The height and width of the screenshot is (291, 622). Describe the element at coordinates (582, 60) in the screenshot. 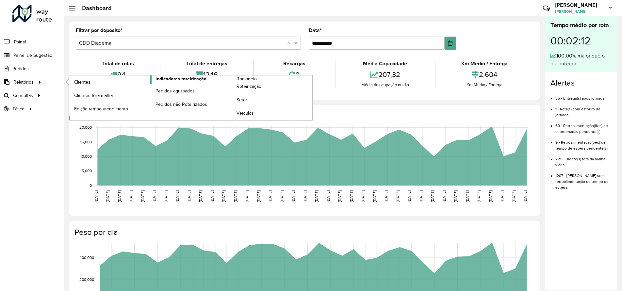

I see `div: 100,00% maior que o dia anterior` at that location.